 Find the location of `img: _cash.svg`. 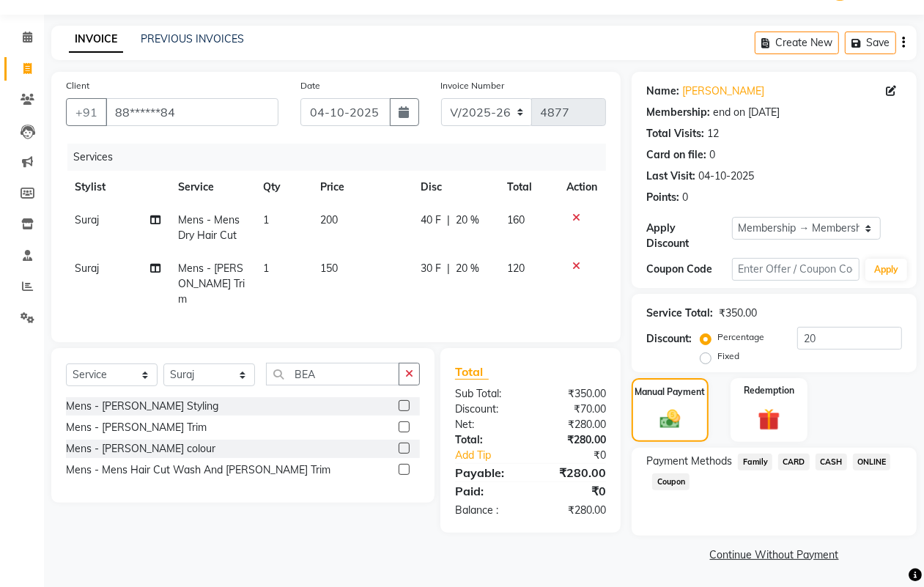

img: _cash.svg is located at coordinates (670, 419).